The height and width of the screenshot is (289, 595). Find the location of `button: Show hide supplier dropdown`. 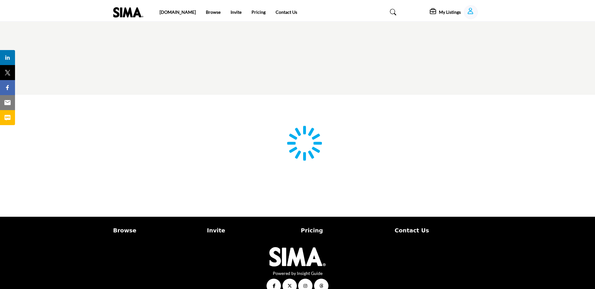

button: Show hide supplier dropdown is located at coordinates (471, 12).